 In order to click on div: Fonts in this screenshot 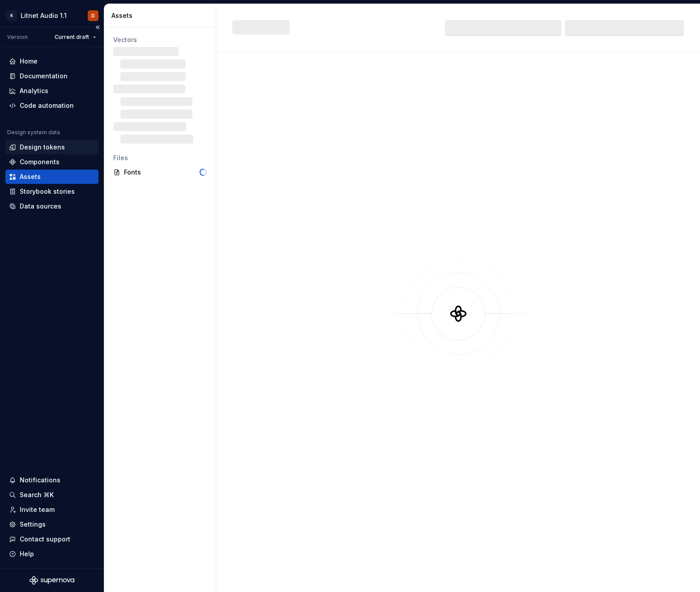, I will do `click(161, 172)`.